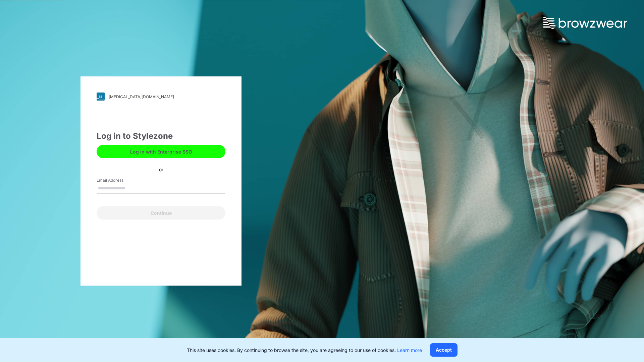 The image size is (644, 362). What do you see at coordinates (161, 169) in the screenshot?
I see `div: or` at bounding box center [161, 169].